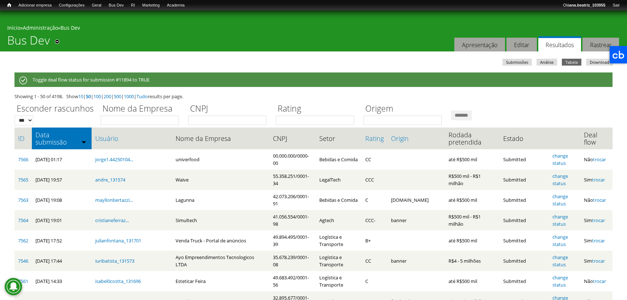 The height and width of the screenshot is (300, 627). Describe the element at coordinates (129, 96) in the screenshot. I see `a: 1000` at that location.